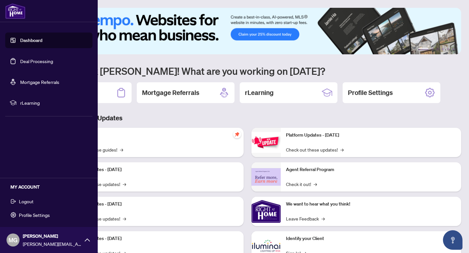  I want to click on p: Self-Help, so click(153, 135).